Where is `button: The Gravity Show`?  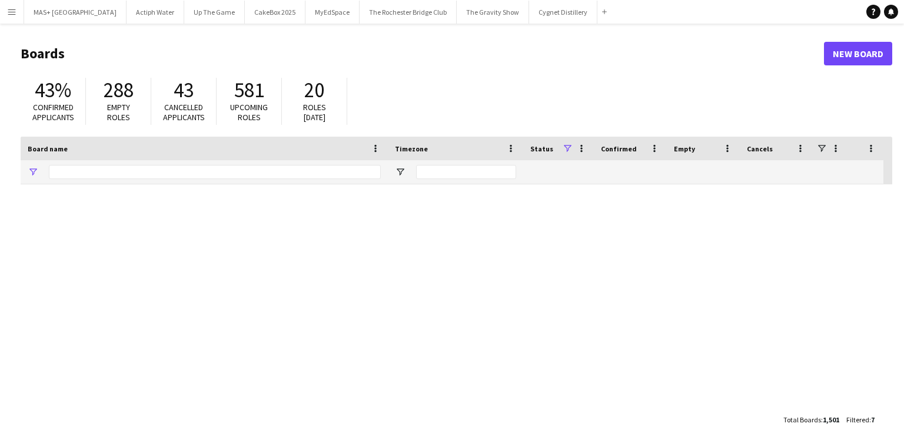 button: The Gravity Show is located at coordinates (493, 12).